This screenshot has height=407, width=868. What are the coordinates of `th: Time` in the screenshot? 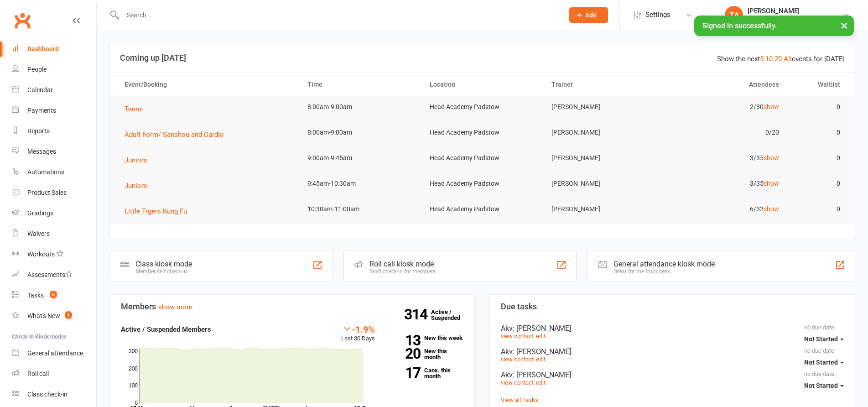 It's located at (360, 85).